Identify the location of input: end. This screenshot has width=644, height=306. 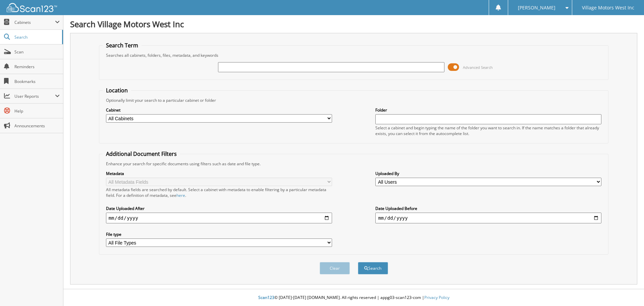
(488, 218).